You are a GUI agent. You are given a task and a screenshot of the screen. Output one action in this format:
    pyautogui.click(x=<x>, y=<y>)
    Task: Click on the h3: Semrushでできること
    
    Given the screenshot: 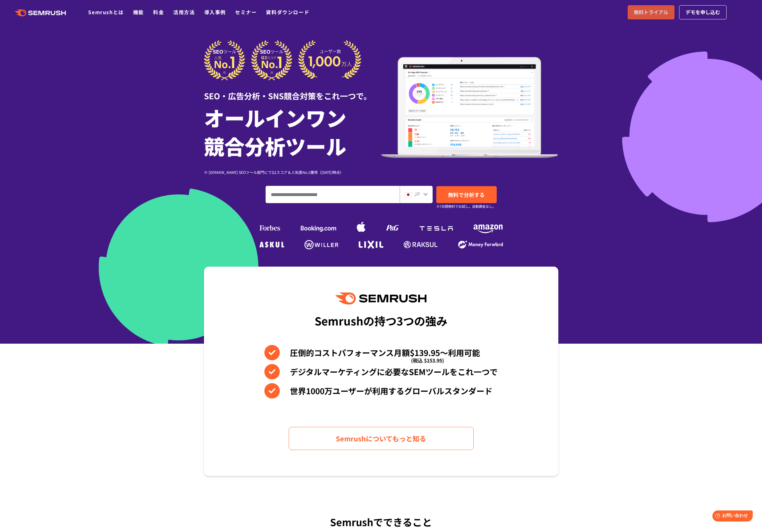 What is the action you would take?
    pyautogui.click(x=381, y=522)
    